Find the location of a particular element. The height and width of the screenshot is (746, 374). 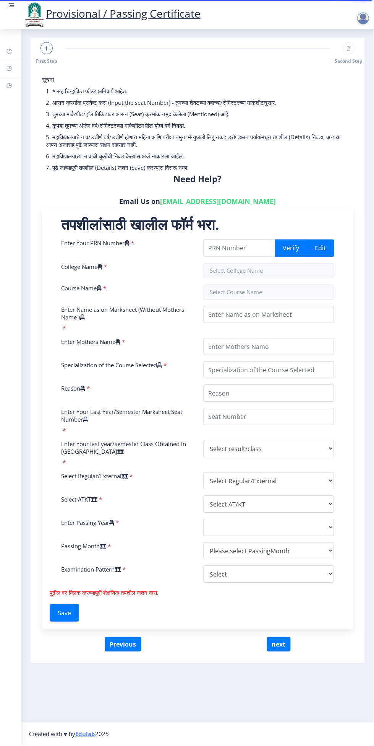

span: पुढील वर क्लिक करण्यापूर्वी शैक्षणिक तपशील जतन करा. is located at coordinates (104, 593).